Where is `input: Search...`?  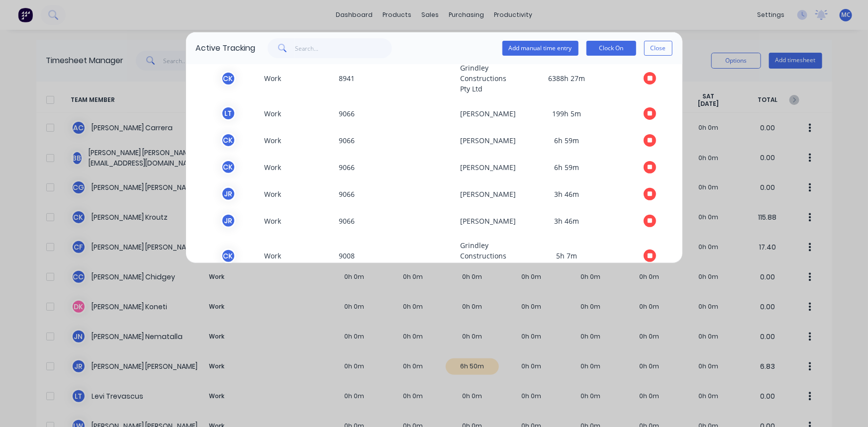
input: Search... is located at coordinates (343, 48).